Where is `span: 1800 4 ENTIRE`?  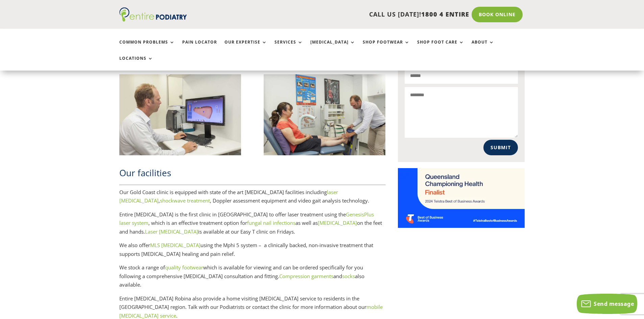 span: 1800 4 ENTIRE is located at coordinates (445, 14).